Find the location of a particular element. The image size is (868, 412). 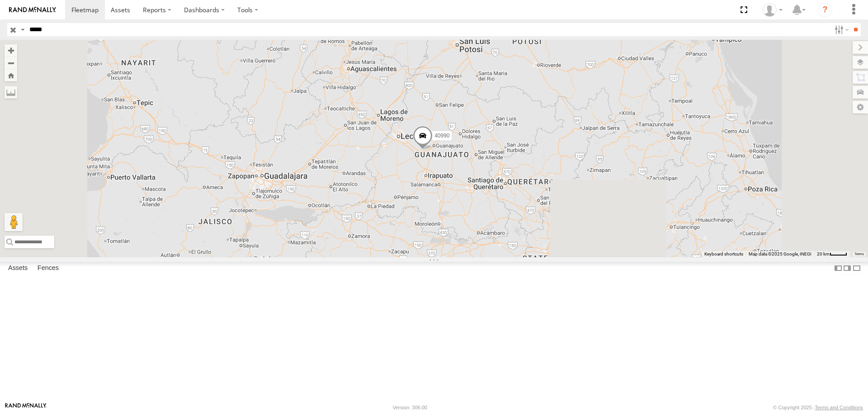

button: Map Scale: 20 km per 35 pixels is located at coordinates (832, 254).